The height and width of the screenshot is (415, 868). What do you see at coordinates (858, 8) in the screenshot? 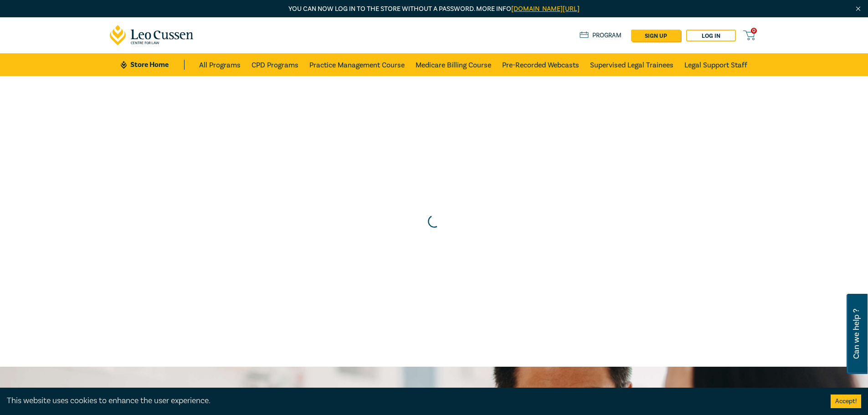
I see `img: Close` at bounding box center [858, 8].